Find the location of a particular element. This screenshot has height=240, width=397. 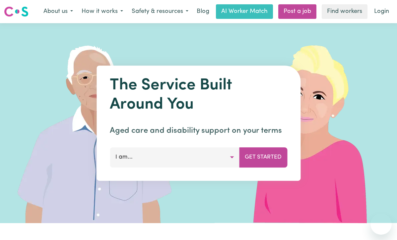

button: Safety & resources is located at coordinates (160, 12).